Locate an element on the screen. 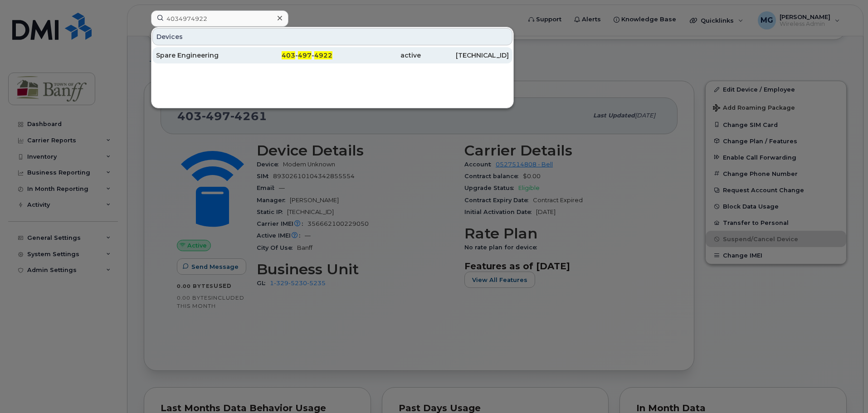 This screenshot has height=413, width=868. input: Find something... is located at coordinates (219, 19).